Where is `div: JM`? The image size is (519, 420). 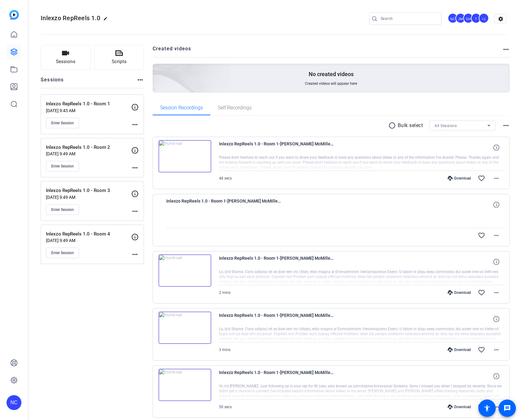 div: JM is located at coordinates (460, 18).